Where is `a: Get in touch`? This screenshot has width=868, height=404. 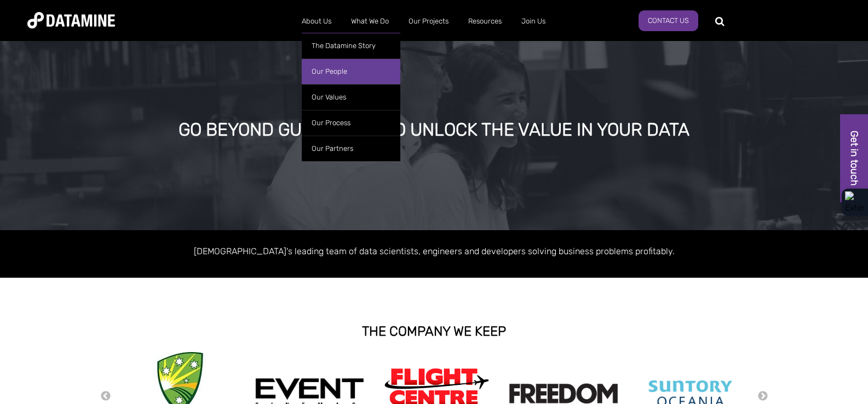
a: Get in touch is located at coordinates (854, 158).